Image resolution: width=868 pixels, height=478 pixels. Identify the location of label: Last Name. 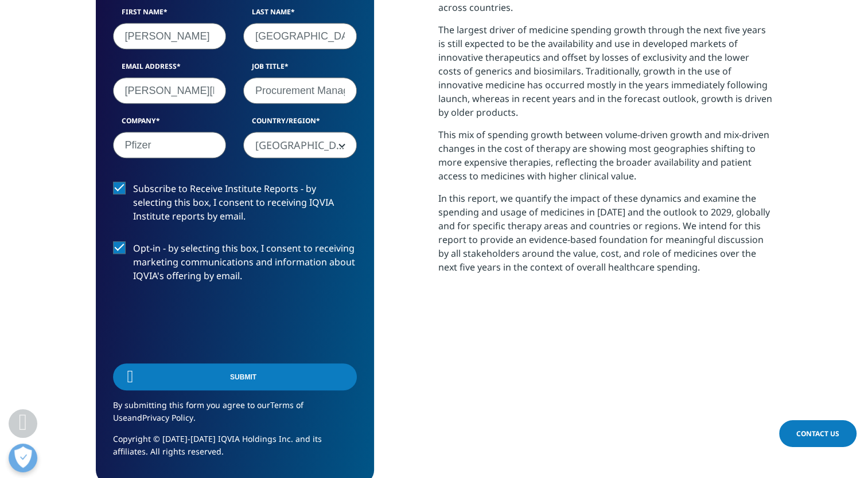
(300, 15).